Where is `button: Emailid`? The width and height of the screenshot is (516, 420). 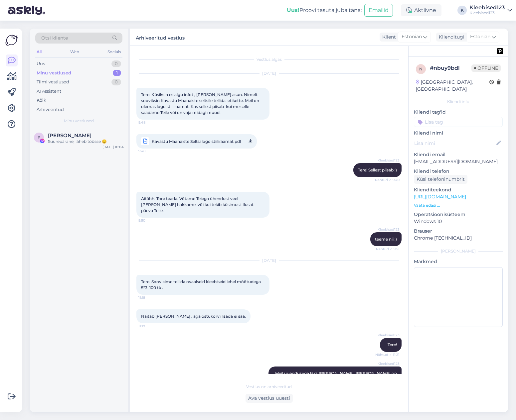
button: Emailid is located at coordinates (379, 10).